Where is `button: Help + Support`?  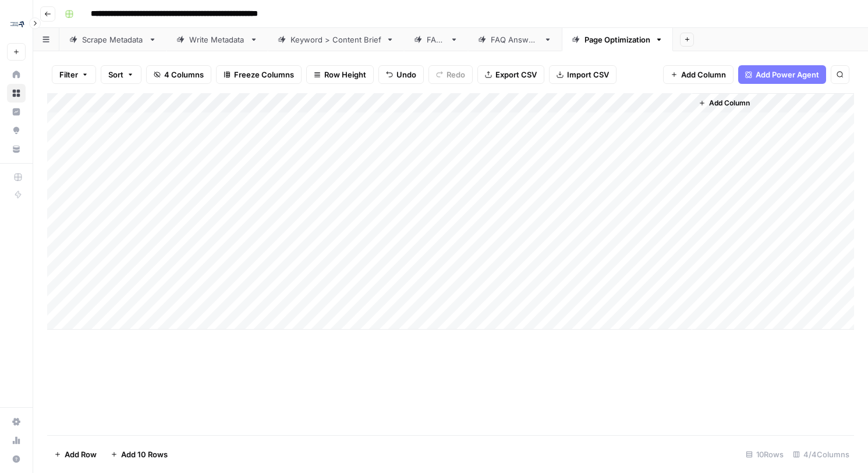
button: Help + Support is located at coordinates (16, 459).